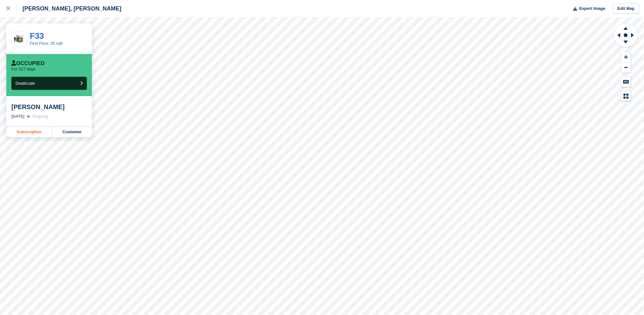  I want to click on button: Zoom Out, so click(626, 68).